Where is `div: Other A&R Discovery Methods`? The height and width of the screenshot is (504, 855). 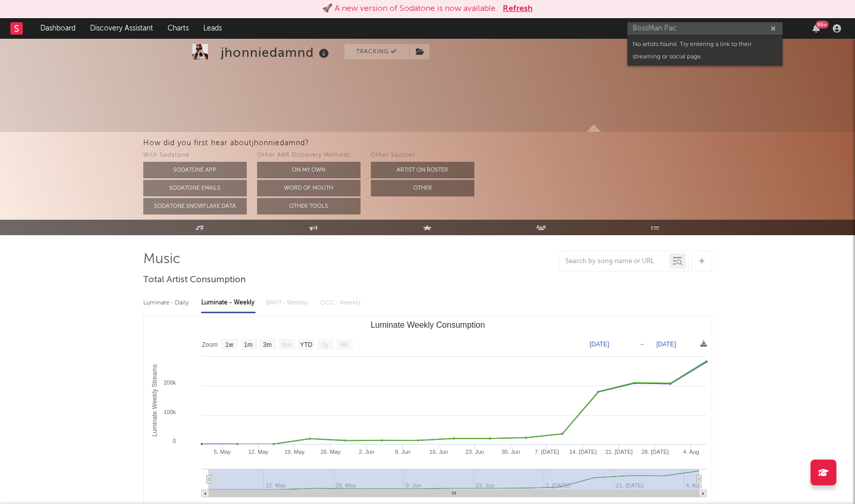 div: Other A&R Discovery Methods is located at coordinates (309, 156).